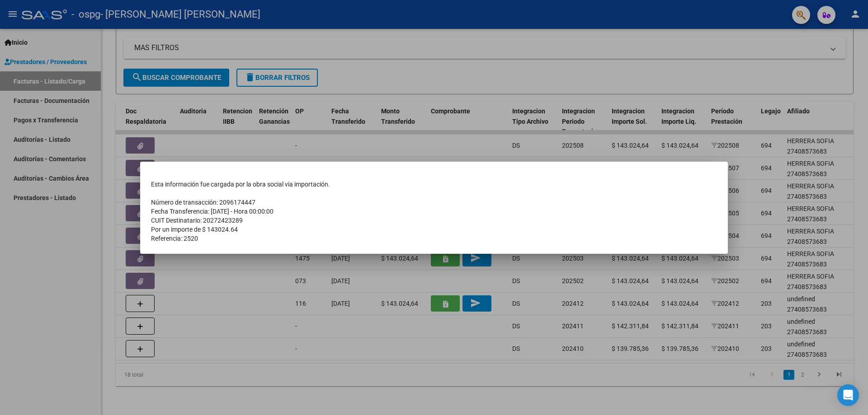 The width and height of the screenshot is (868, 415). What do you see at coordinates (434, 184) in the screenshot?
I see `td: Esta información fue cargada por la obra social vía importación.` at bounding box center [434, 184].